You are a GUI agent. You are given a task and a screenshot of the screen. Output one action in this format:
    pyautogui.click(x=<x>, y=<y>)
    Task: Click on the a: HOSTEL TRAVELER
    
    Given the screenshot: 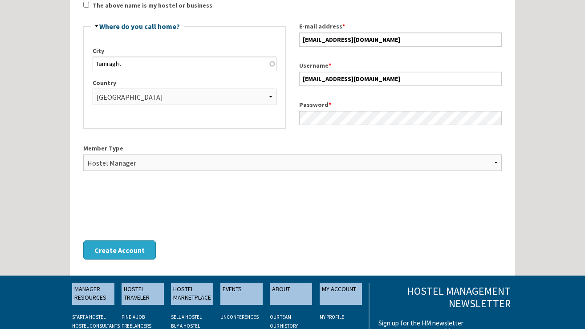 What is the action you would take?
    pyautogui.click(x=143, y=294)
    